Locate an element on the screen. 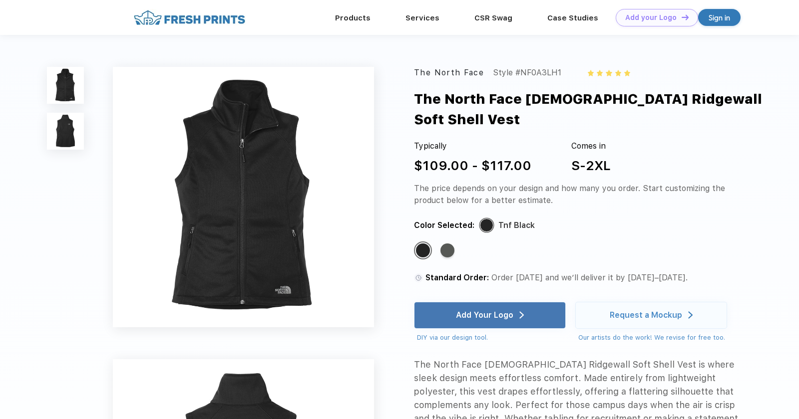 This screenshot has width=799, height=419. img: standard order is located at coordinates (418, 278).